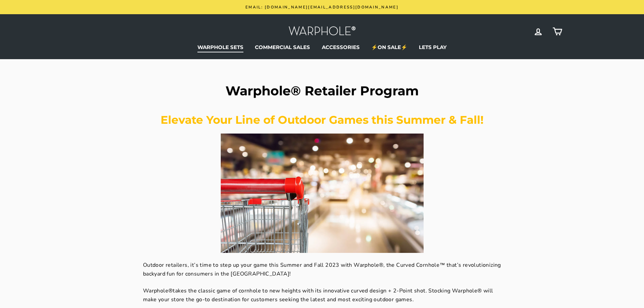 This screenshot has width=644, height=308. I want to click on ul: Primary, so click(322, 47).